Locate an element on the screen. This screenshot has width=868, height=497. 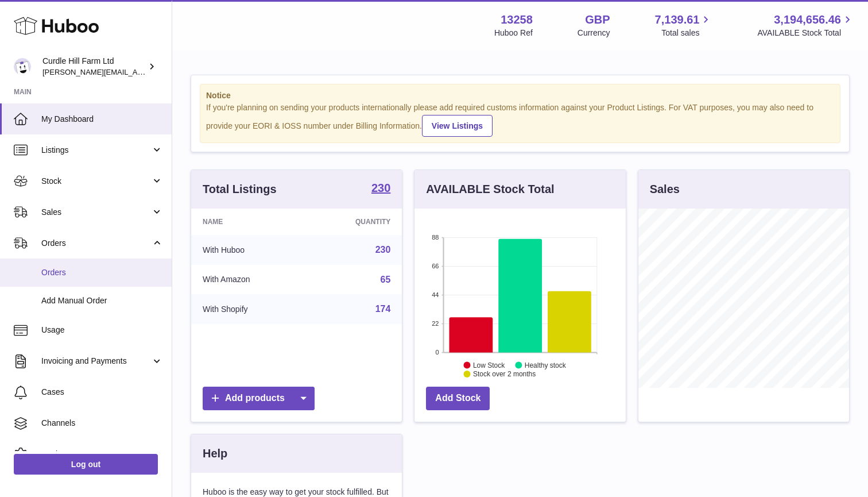
span: Usage is located at coordinates (102, 330).